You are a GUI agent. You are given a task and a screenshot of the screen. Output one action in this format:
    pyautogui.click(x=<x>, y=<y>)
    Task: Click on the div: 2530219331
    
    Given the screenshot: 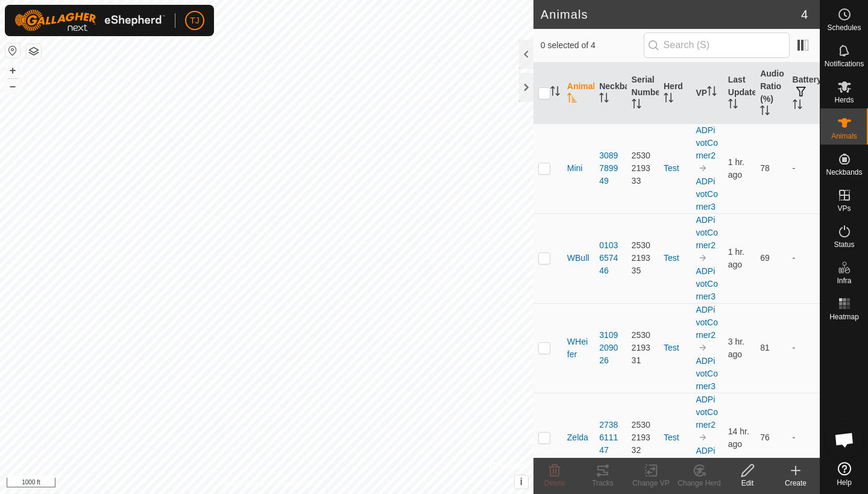 What is the action you would take?
    pyautogui.click(x=642, y=348)
    